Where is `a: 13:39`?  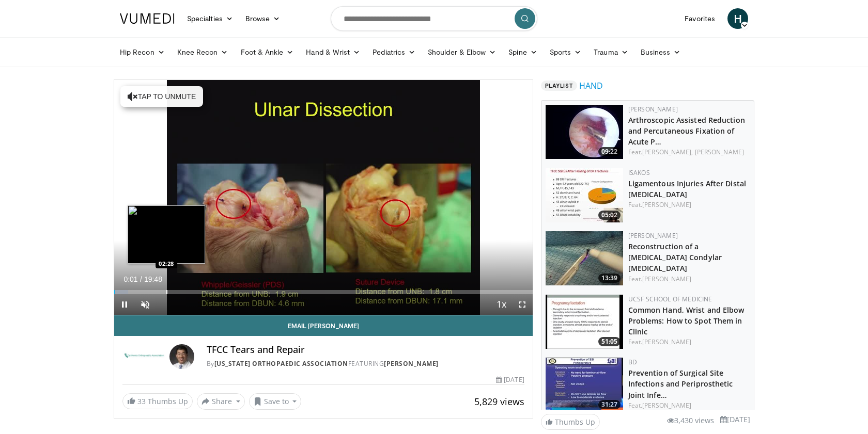 a: 13:39 is located at coordinates (584, 258).